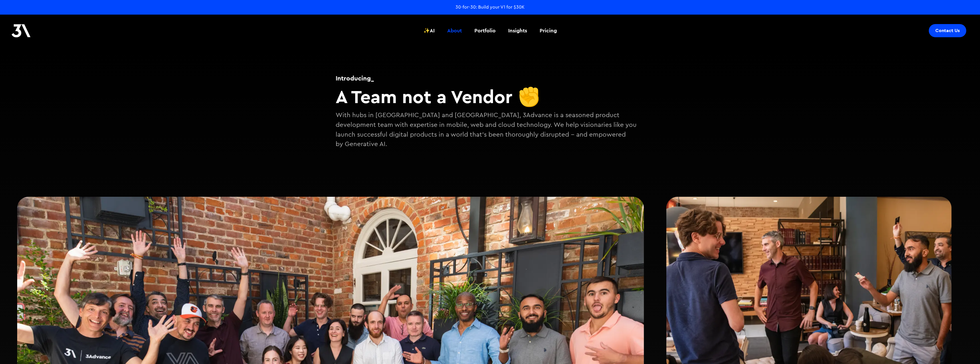  Describe the element at coordinates (490, 7) in the screenshot. I see `a: 30-for-30: Build your V1 for $30K` at that location.